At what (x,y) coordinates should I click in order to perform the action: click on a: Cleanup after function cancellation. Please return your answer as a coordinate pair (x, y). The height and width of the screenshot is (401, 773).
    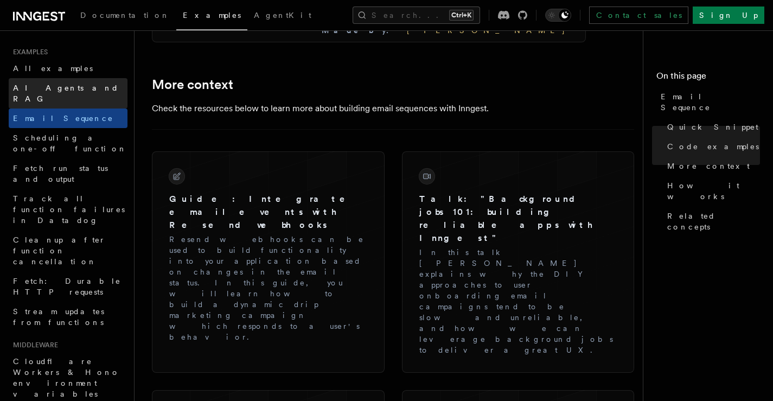
    Looking at the image, I should click on (68, 251).